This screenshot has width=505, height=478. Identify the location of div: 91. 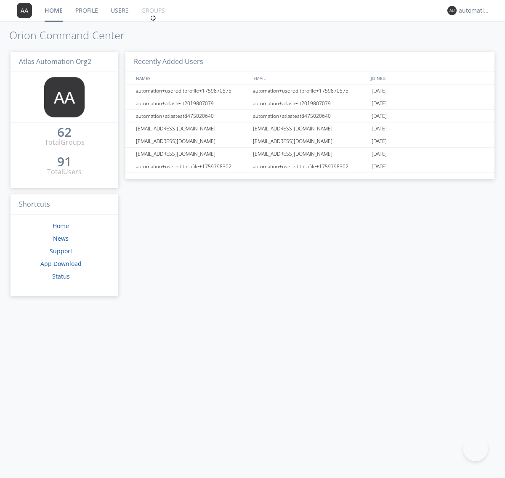
(64, 162).